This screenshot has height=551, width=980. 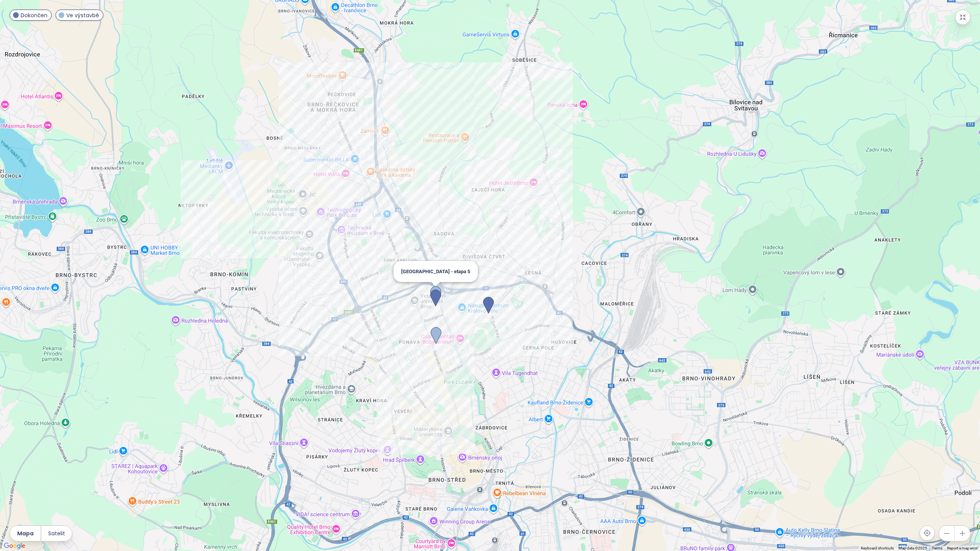 What do you see at coordinates (962, 548) in the screenshot?
I see `a: Report a map error` at bounding box center [962, 548].